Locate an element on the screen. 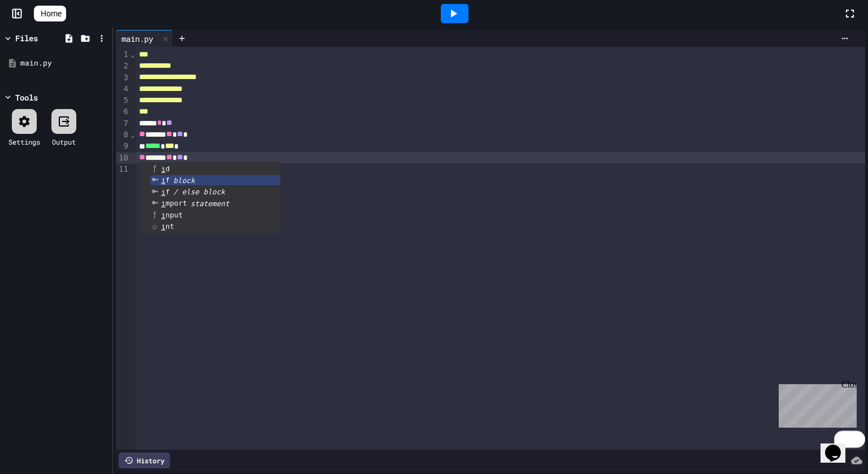 The image size is (868, 474). div: History is located at coordinates (144, 460).